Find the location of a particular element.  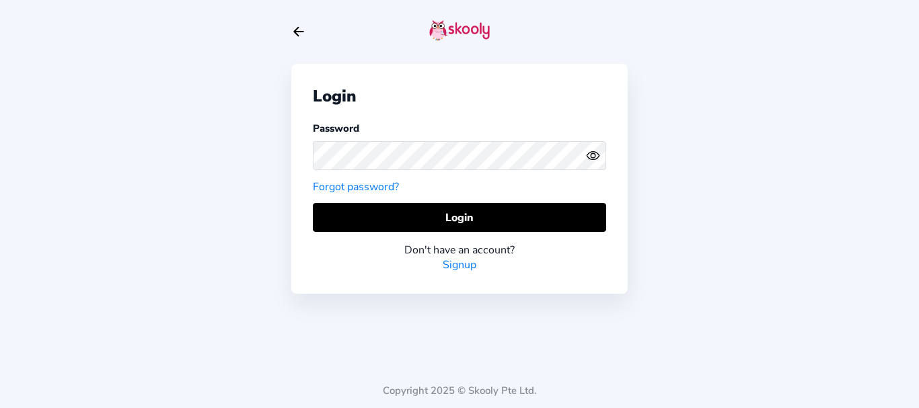

label: Password is located at coordinates (336, 128).